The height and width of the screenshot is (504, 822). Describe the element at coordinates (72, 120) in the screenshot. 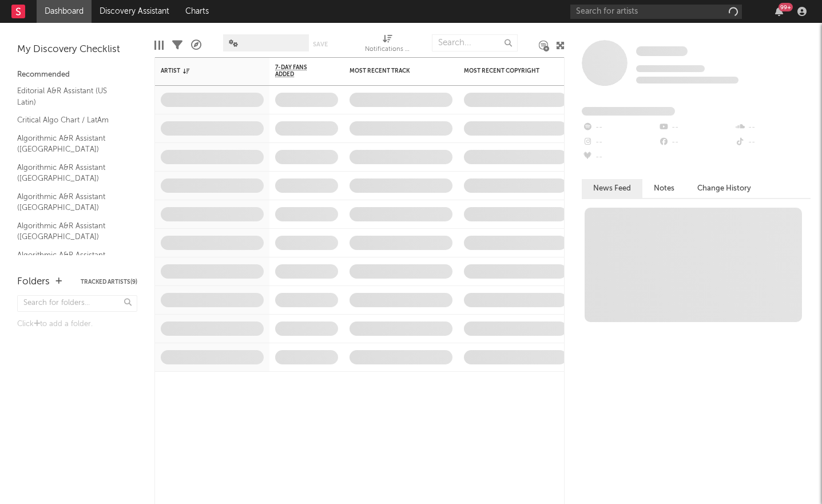

I see `a: Critical Algo Chart / LatAm` at that location.